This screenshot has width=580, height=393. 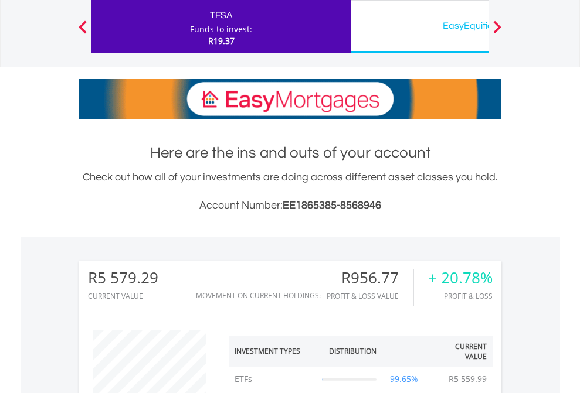 I want to click on div: Check out how all of your investments are doing across different asset classes you hold., so click(x=290, y=192).